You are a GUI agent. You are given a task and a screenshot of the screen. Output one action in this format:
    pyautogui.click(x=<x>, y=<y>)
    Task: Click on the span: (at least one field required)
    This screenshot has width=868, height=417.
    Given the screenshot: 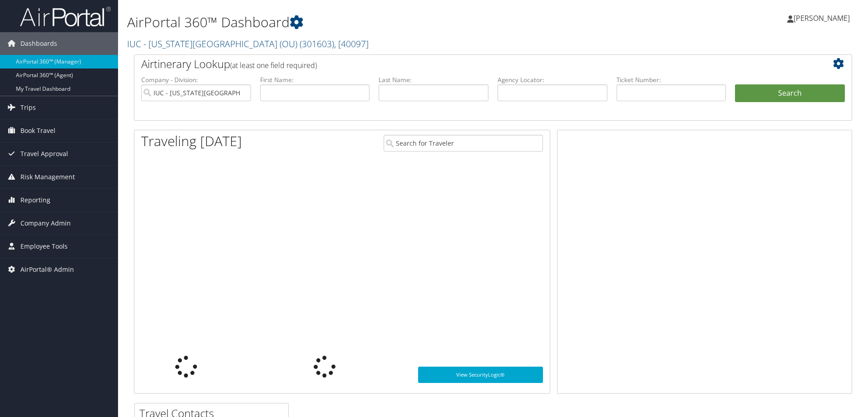 What is the action you would take?
    pyautogui.click(x=274, y=66)
    